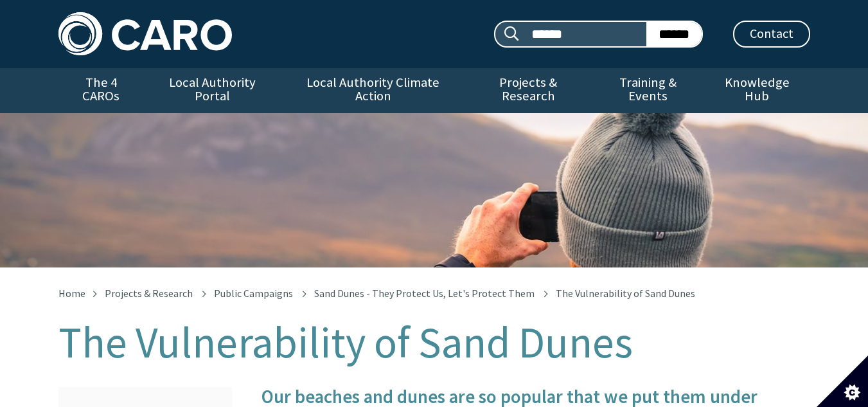 This screenshot has width=868, height=407. I want to click on a: Knowledge Hub, so click(757, 91).